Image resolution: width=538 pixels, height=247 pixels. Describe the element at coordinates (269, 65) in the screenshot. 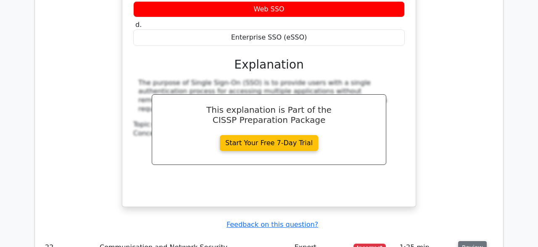

I see `h3: Explanation` at that location.